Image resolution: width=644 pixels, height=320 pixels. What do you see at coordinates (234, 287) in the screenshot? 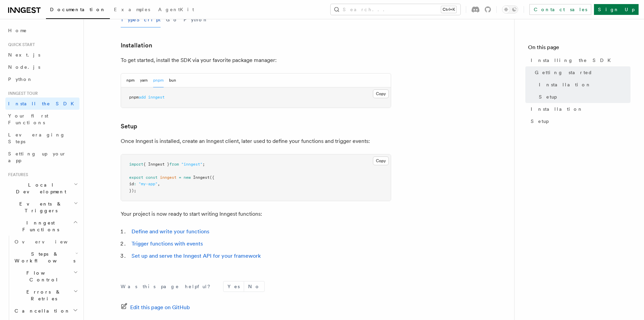
I see `button: Yes` at bounding box center [234, 287].